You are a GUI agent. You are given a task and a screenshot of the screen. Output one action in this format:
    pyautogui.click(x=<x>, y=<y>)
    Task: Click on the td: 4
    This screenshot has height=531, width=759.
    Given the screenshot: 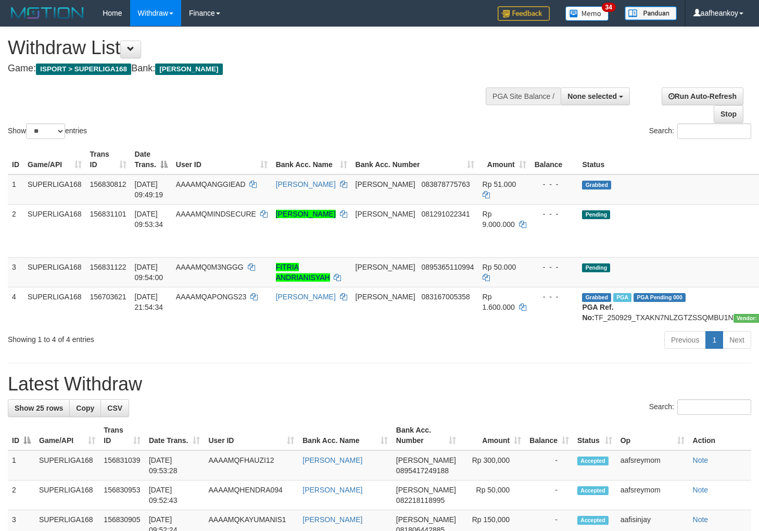 What is the action you would take?
    pyautogui.click(x=16, y=307)
    